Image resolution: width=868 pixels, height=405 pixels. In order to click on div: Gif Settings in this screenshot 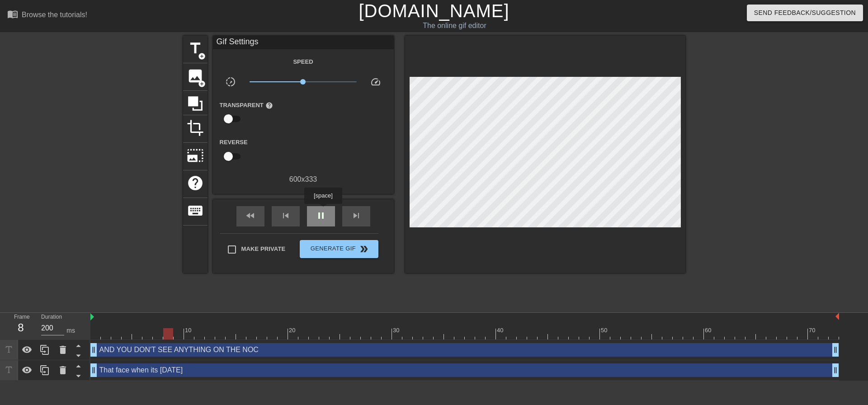, I will do `click(303, 42)`.